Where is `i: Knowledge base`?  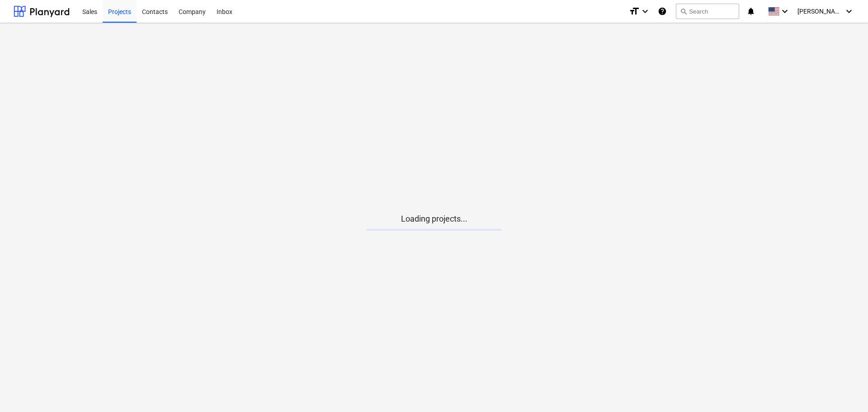
i: Knowledge base is located at coordinates (663, 11).